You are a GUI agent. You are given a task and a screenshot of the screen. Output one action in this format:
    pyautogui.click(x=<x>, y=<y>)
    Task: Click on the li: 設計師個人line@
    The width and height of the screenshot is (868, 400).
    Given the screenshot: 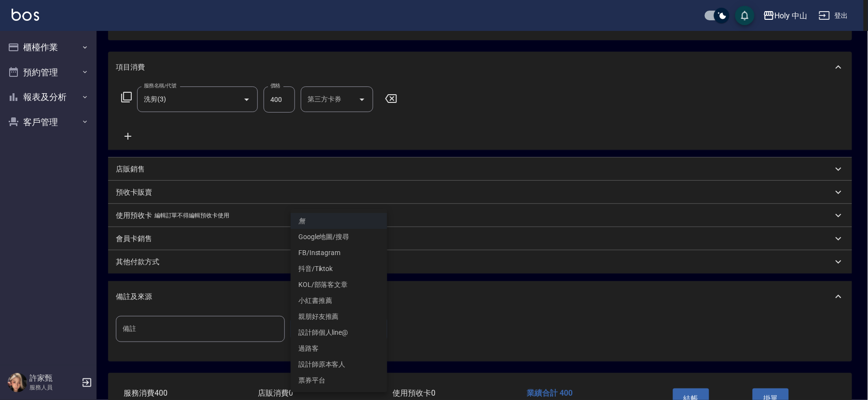 What is the action you would take?
    pyautogui.click(x=339, y=332)
    